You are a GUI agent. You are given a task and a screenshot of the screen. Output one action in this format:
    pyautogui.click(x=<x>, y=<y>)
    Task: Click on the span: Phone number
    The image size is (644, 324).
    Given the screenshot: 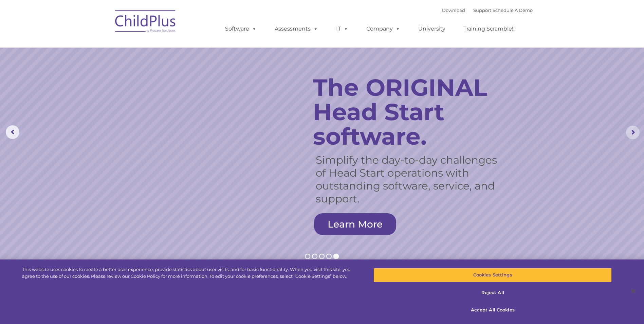 What is the action you would take?
    pyautogui.click(x=109, y=75)
    